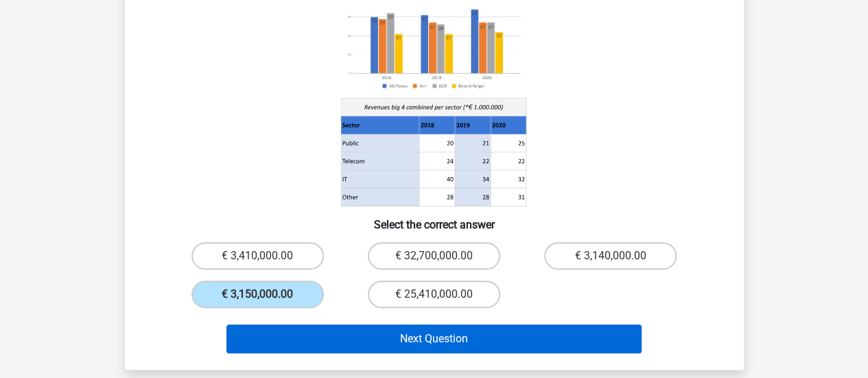 The image size is (868, 378). Describe the element at coordinates (434, 256) in the screenshot. I see `label: € 32,700,000.00` at that location.